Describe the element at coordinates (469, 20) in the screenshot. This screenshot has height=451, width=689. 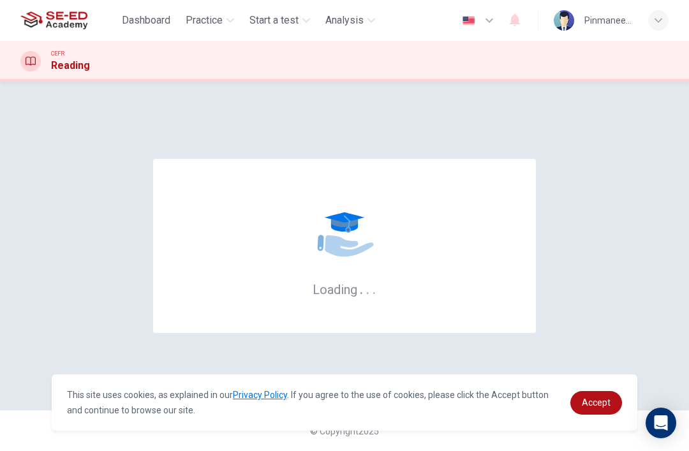
I see `img: en` at that location.